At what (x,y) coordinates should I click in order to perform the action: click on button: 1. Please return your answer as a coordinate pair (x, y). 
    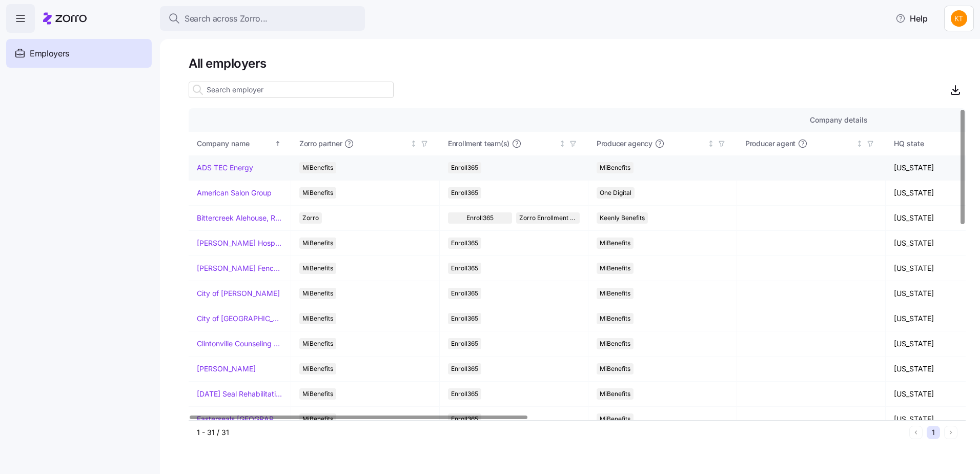
    Looking at the image, I should click on (933, 433).